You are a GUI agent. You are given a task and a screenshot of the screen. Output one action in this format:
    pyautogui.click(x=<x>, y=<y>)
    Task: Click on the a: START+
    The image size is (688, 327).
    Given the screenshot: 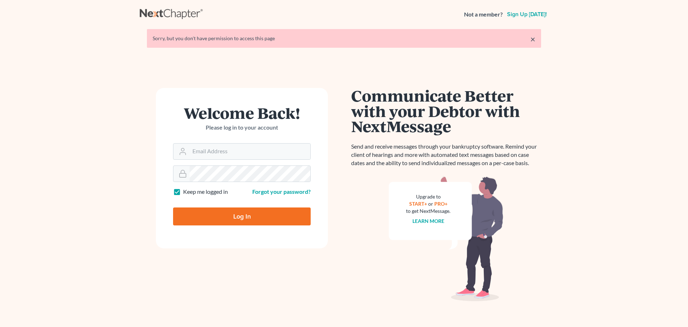 What is the action you would take?
    pyautogui.click(x=418, y=203)
    